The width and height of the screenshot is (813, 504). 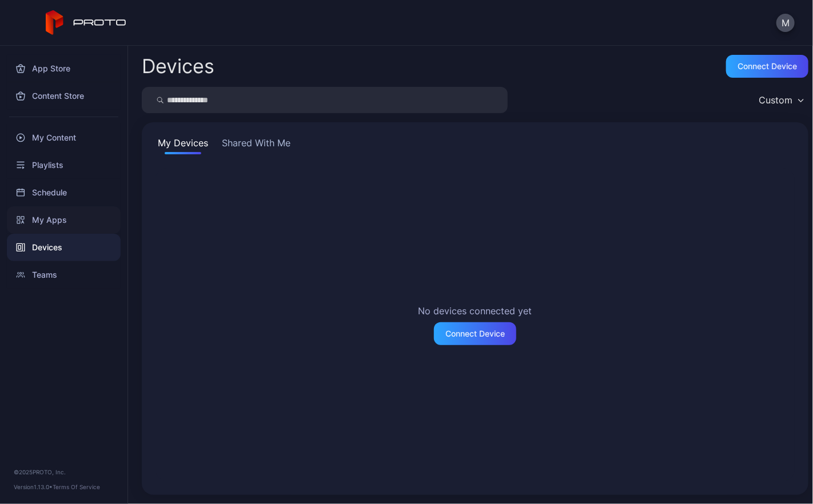 I want to click on div: Devices, so click(x=63, y=247).